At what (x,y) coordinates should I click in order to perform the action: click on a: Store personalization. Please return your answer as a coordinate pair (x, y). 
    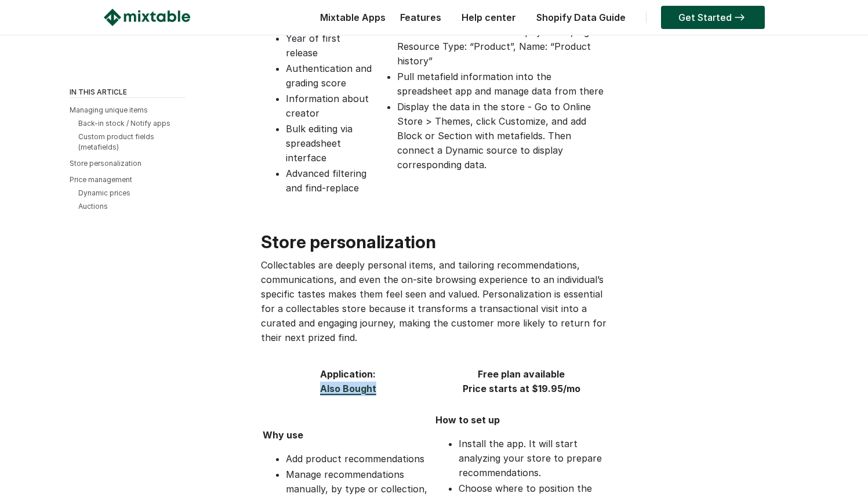
    Looking at the image, I should click on (105, 163).